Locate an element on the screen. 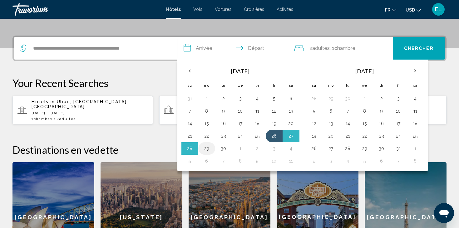 The image size is (459, 228). p: Your Recent Searches is located at coordinates (229, 83).